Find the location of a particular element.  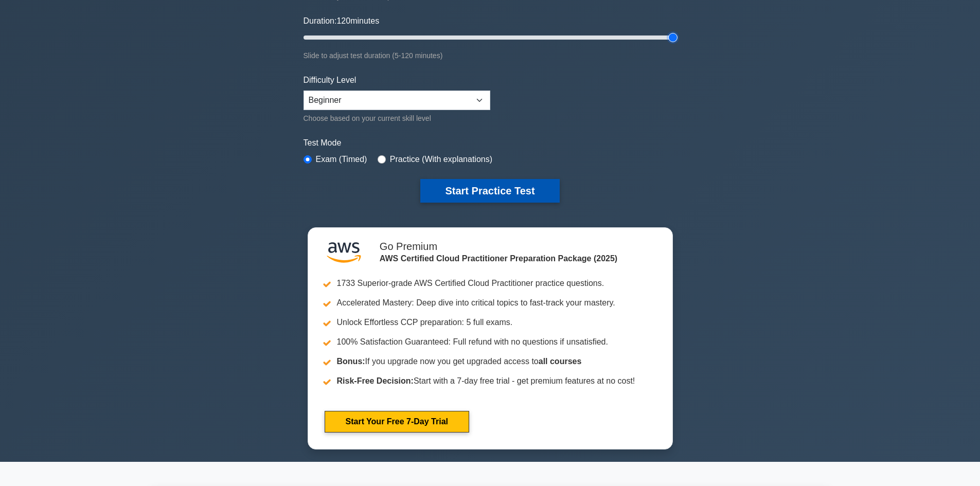

label: Duration: minutes is located at coordinates (342, 21).